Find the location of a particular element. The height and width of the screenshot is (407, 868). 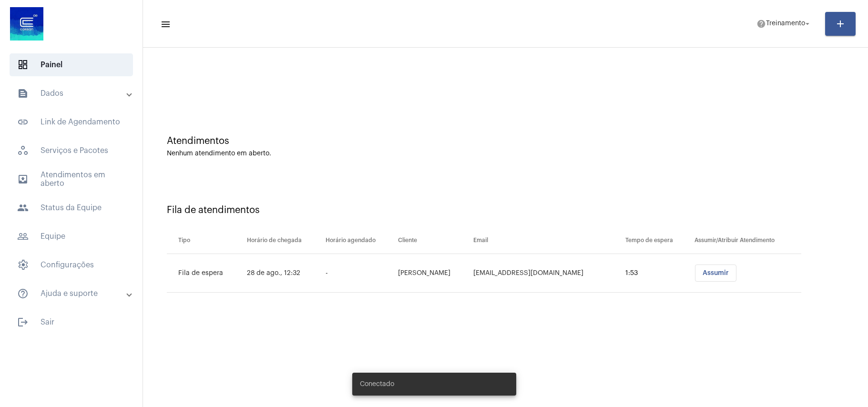

mat-panel-title: Ajuda e suporte is located at coordinates (72, 294).